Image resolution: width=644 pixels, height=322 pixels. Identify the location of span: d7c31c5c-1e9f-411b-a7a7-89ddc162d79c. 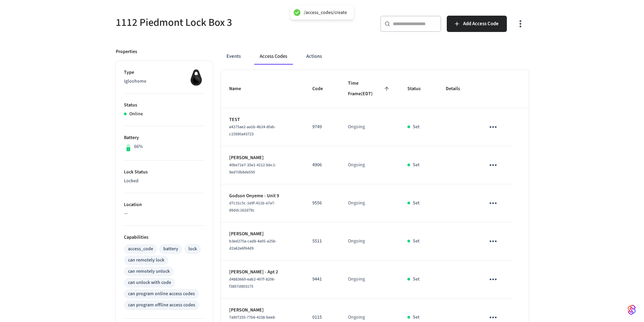
(252, 207).